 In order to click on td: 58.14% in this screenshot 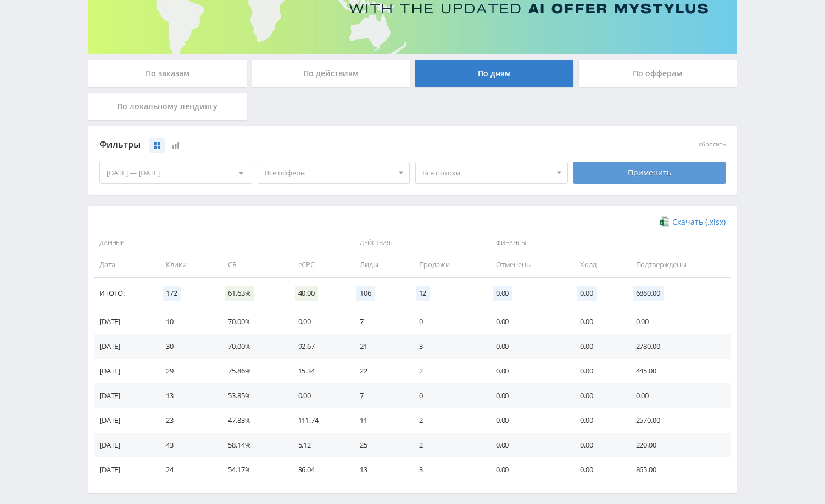, I will do `click(251, 445)`.